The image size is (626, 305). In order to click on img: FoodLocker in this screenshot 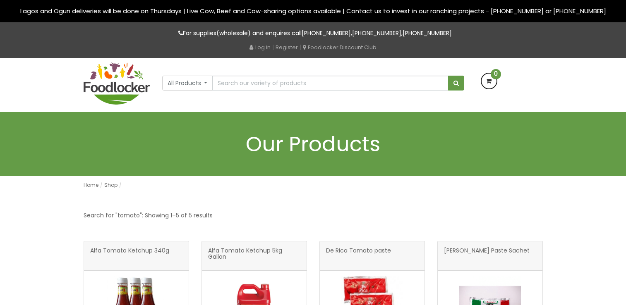, I will do `click(117, 84)`.